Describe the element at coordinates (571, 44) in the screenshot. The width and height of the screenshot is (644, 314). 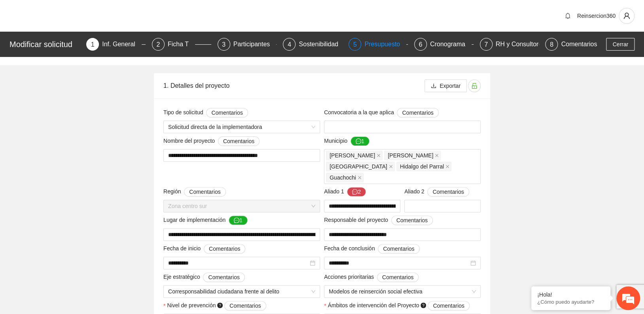
I see `div: 8Comentarios` at that location.